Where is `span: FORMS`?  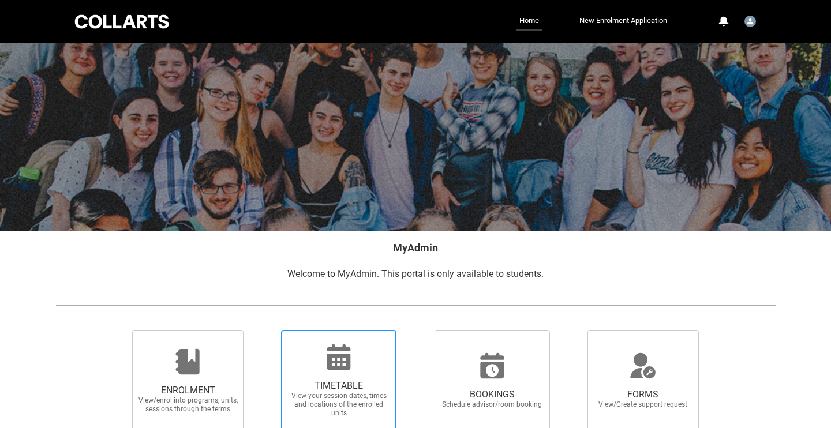 span: FORMS is located at coordinates (642, 394).